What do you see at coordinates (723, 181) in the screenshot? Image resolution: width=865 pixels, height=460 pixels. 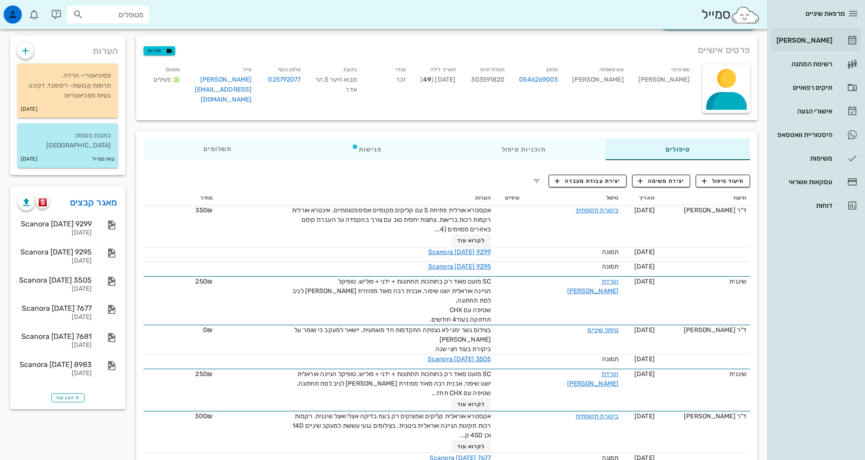 I see `button: תיעוד טיפול` at bounding box center [723, 181].